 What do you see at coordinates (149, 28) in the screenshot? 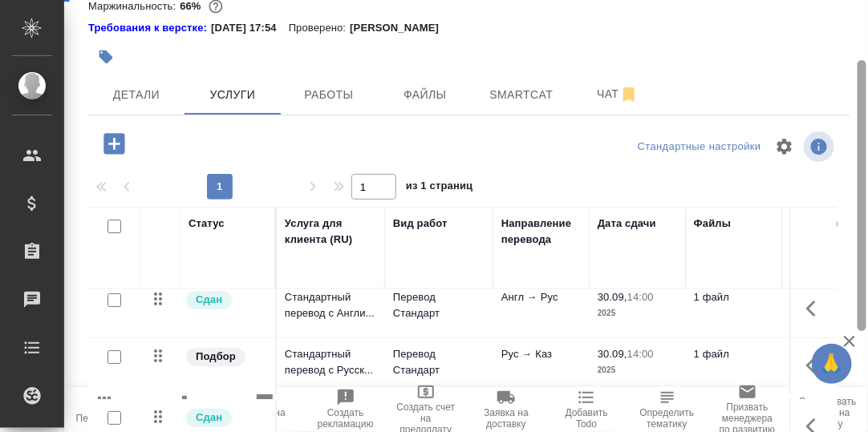
I see `a: Требования к верстке:` at bounding box center [149, 28].